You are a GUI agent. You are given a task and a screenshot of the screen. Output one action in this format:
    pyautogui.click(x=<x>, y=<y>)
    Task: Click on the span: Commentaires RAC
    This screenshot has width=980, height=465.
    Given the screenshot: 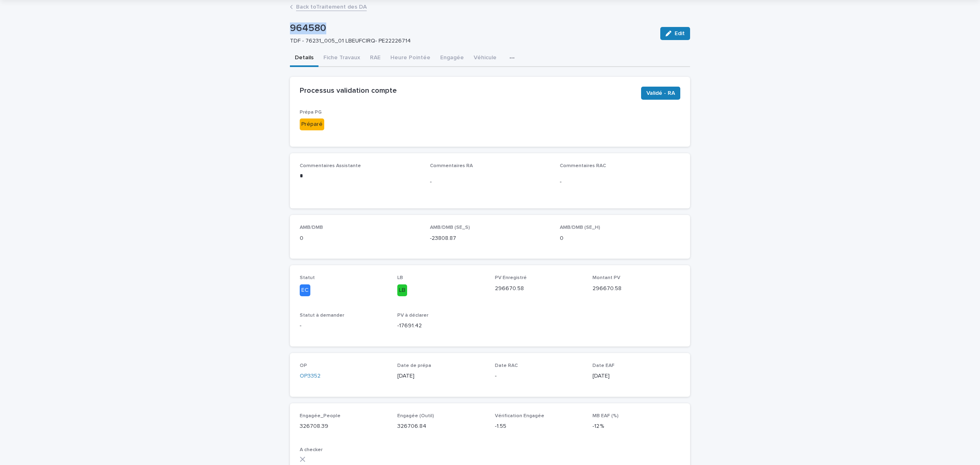 What is the action you would take?
    pyautogui.click(x=583, y=166)
    